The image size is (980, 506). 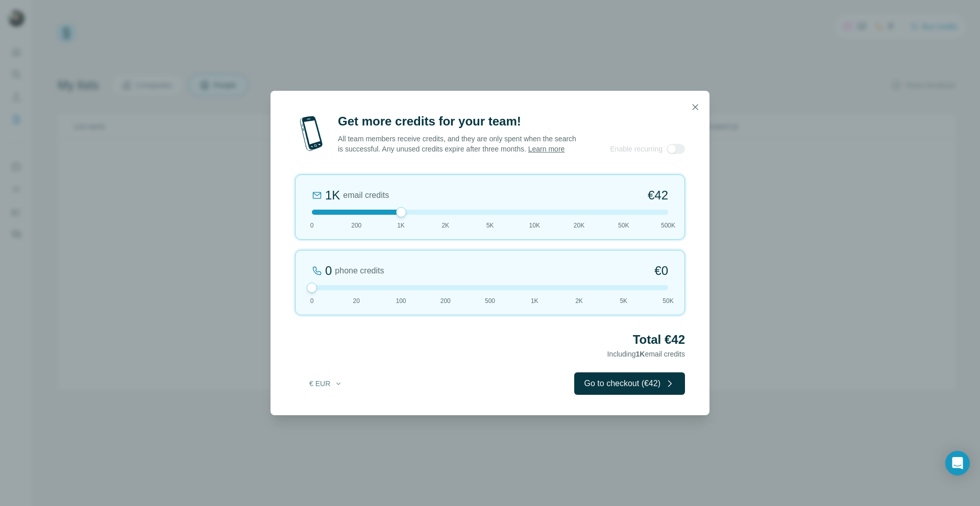 I want to click on div: Open Intercom Messenger, so click(x=957, y=463).